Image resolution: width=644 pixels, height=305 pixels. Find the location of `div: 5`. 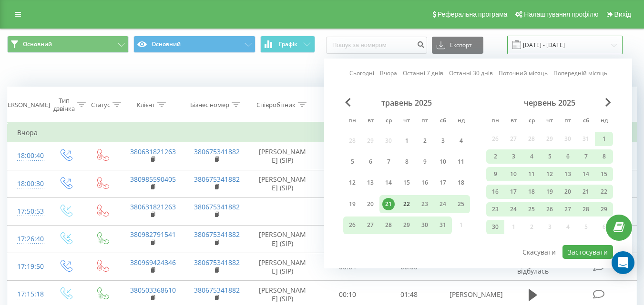

div: 5 is located at coordinates (352, 162).